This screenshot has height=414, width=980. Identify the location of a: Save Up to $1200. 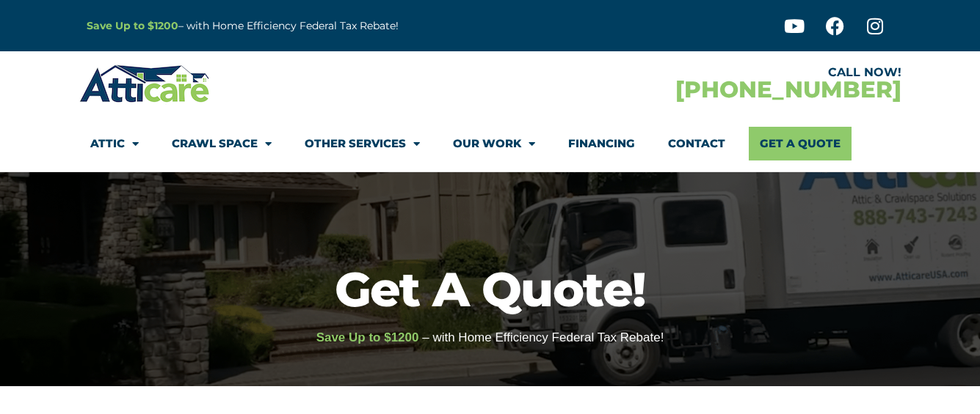
(132, 26).